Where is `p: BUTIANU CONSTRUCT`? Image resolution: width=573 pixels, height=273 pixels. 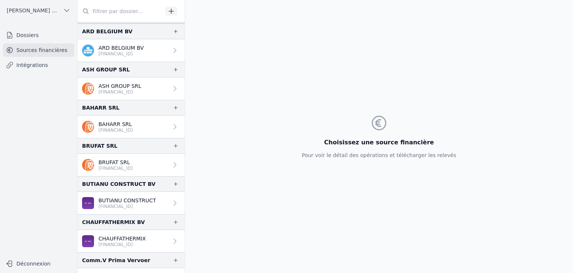 p: BUTIANU CONSTRUCT is located at coordinates (127, 200).